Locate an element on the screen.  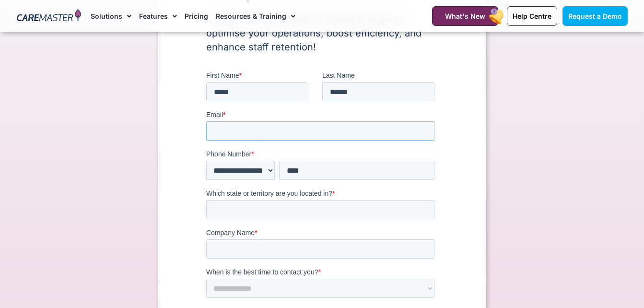
a: Request a Demo is located at coordinates (595, 16).